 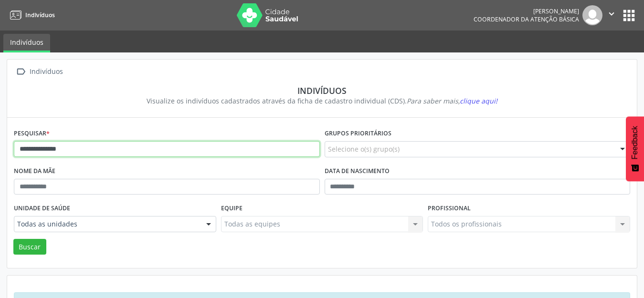 What do you see at coordinates (40, 15) in the screenshot?
I see `span: Indivíduos` at bounding box center [40, 15].